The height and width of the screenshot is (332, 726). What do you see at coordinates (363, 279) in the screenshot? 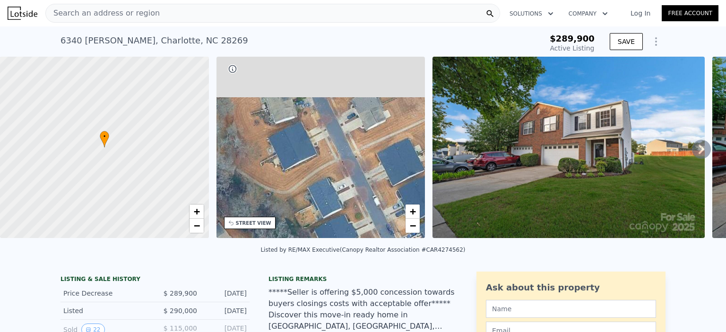
I see `div: Listing remarks` at bounding box center [363, 279].